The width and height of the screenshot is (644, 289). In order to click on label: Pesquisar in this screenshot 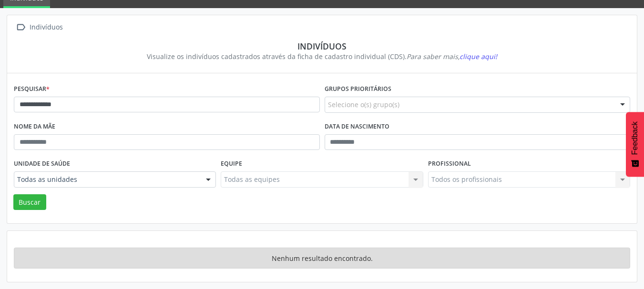, I will do `click(31, 89)`.